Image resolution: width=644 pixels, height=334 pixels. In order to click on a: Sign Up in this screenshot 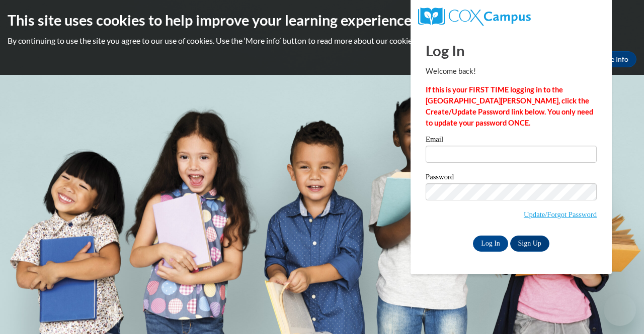, I will do `click(530, 244)`.